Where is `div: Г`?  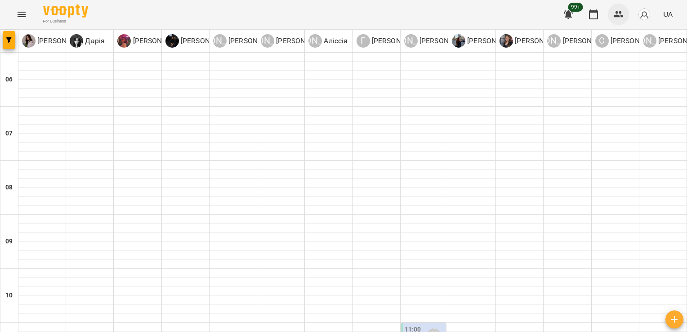 div: Г is located at coordinates (363, 41).